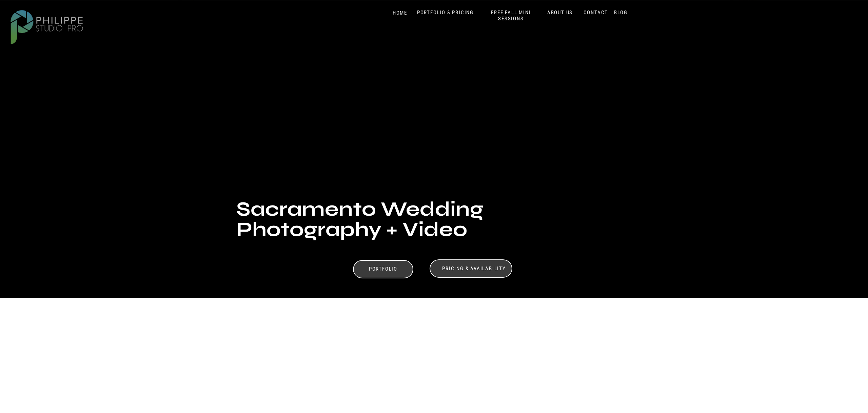 The image size is (868, 413). Describe the element at coordinates (445, 13) in the screenshot. I see `nav: PORTFOLIO & PRICING` at that location.